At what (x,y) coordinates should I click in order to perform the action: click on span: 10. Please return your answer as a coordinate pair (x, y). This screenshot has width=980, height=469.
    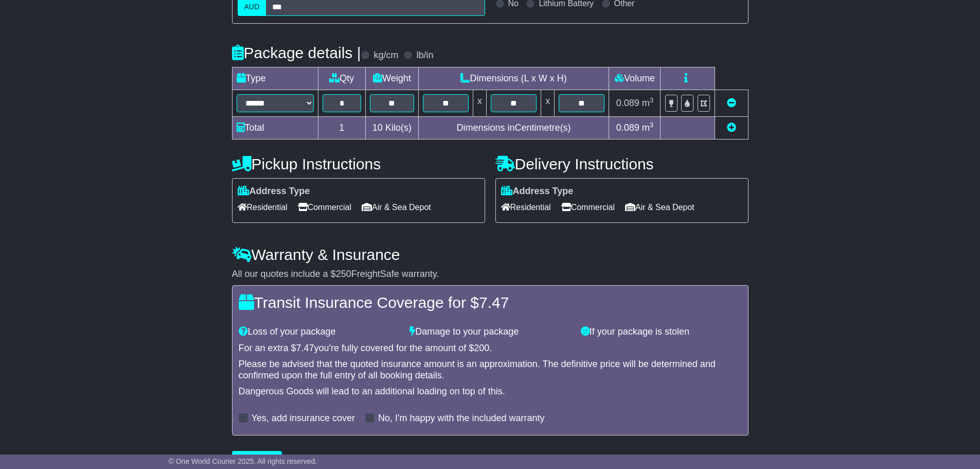
    Looking at the image, I should click on (377, 127).